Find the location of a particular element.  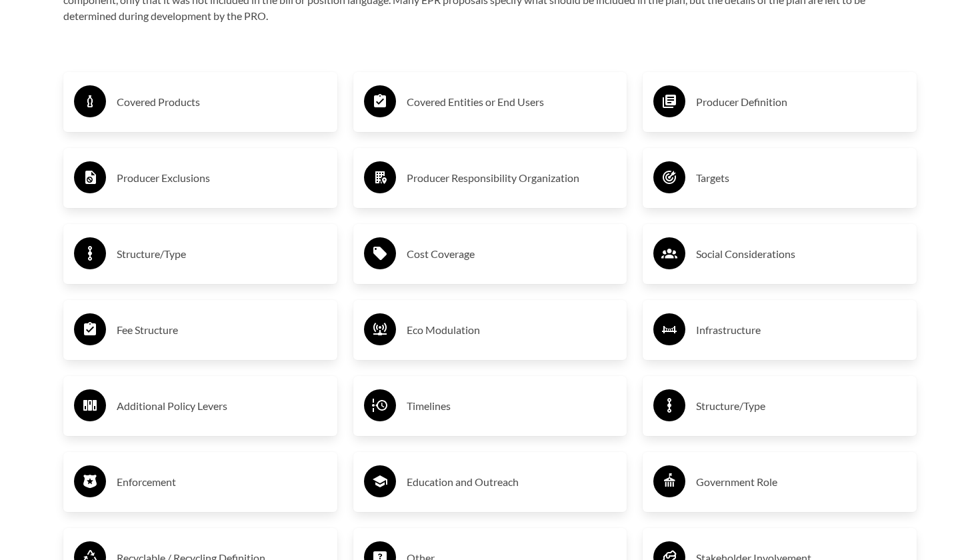

h3: Enforcement is located at coordinates (222, 482).